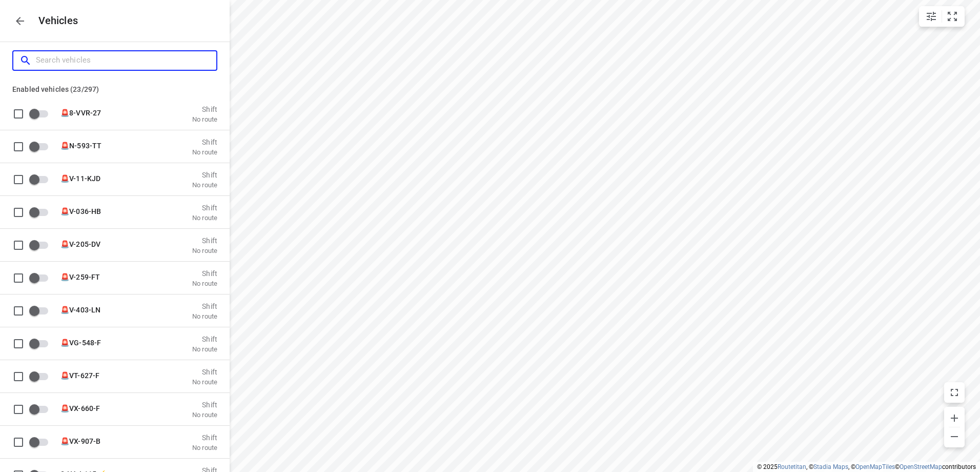  I want to click on a: Routetitan, so click(792, 467).